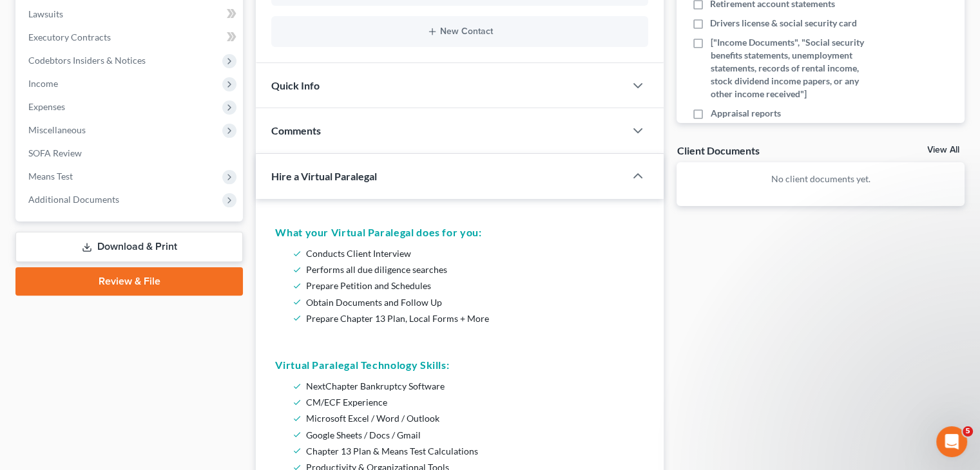  Describe the element at coordinates (73, 199) in the screenshot. I see `span: Additional Documents` at that location.